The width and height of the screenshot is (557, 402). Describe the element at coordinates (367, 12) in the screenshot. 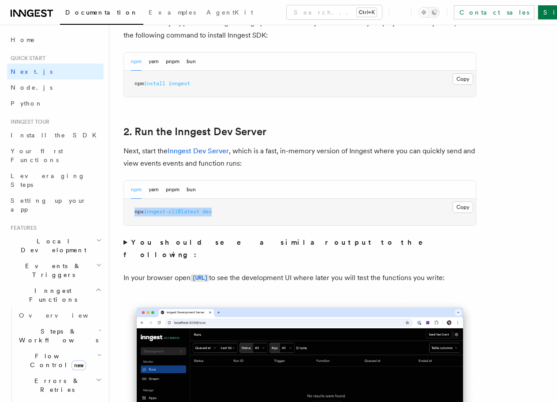

I see `kbd: Ctrl+K` at that location.